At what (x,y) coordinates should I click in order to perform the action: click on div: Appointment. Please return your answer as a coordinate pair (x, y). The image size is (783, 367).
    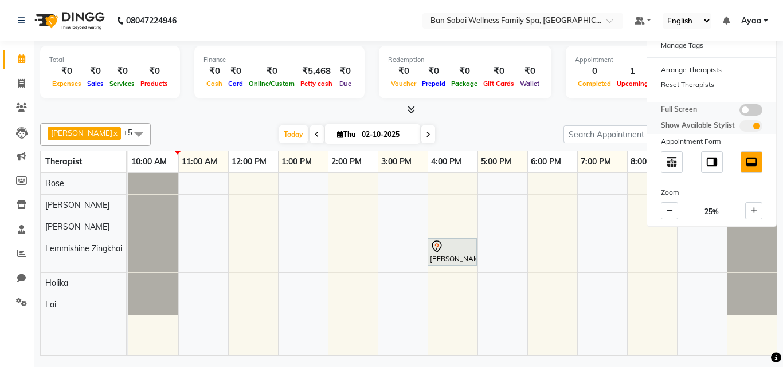
    Looking at the image, I should click on (646, 60).